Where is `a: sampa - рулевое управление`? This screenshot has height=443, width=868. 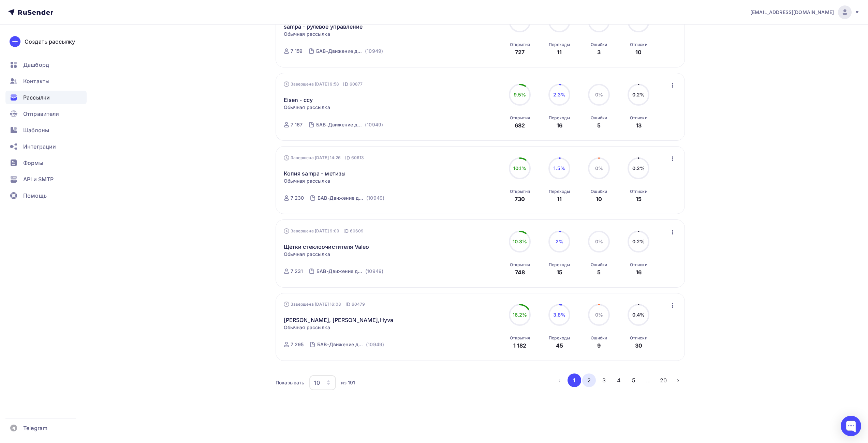 a: sampa - рулевое управление is located at coordinates (323, 27).